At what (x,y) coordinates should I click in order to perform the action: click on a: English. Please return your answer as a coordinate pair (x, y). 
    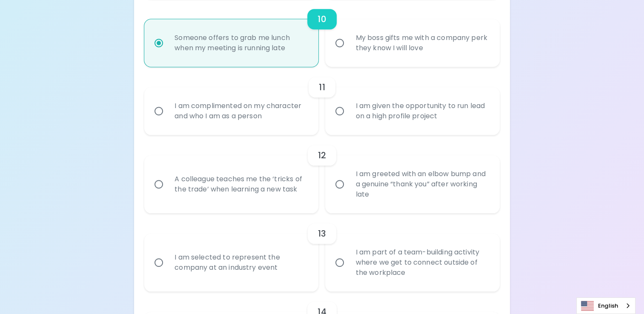
    Looking at the image, I should click on (606, 305).